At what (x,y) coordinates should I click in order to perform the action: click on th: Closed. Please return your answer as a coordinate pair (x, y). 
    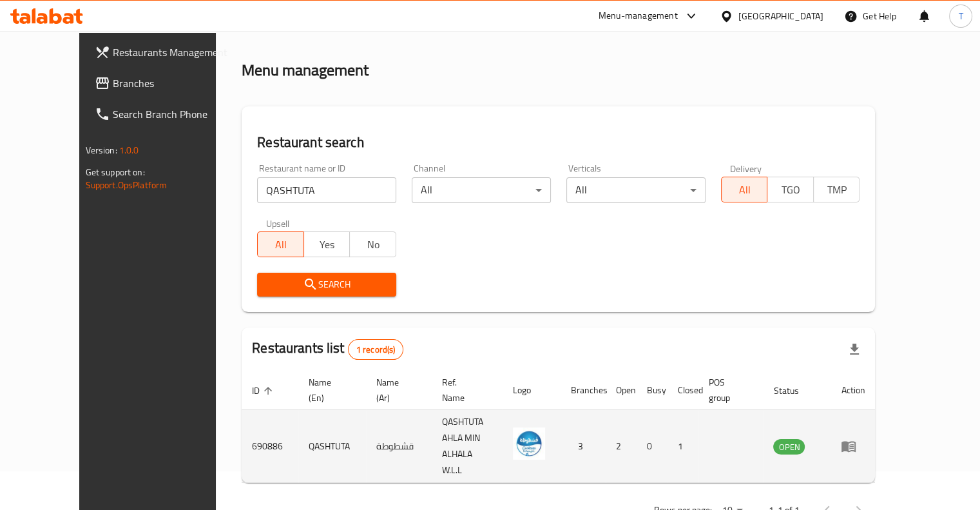
    Looking at the image, I should click on (683, 390).